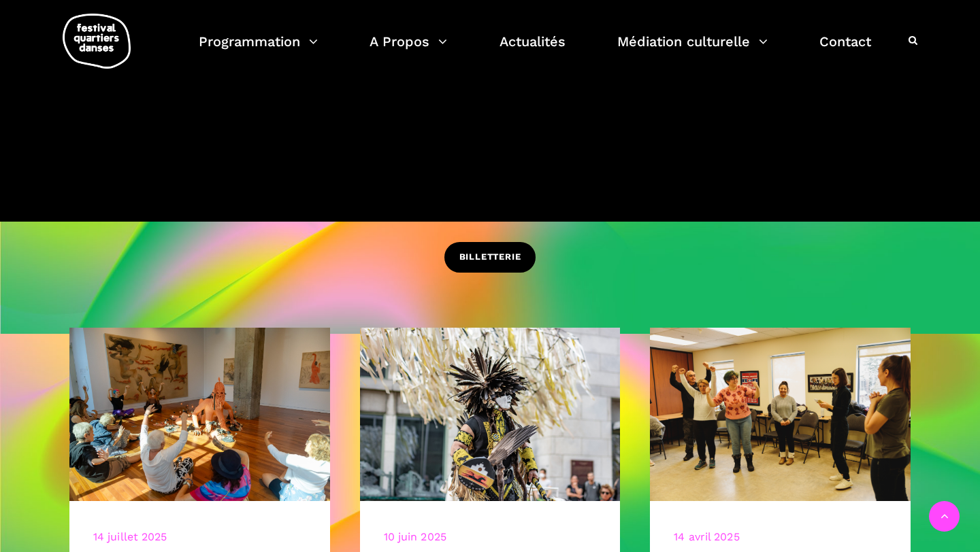  I want to click on a: 10 juin 2025, so click(415, 536).